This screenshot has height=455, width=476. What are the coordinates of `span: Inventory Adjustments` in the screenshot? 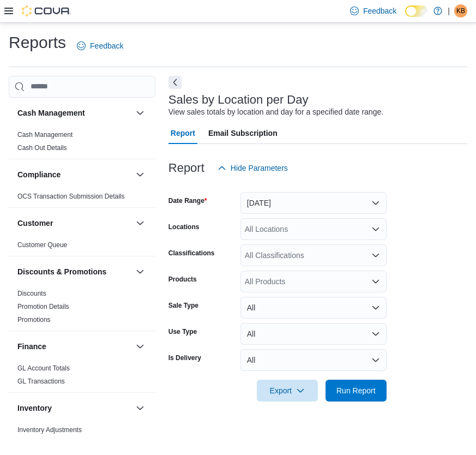 It's located at (49, 429).